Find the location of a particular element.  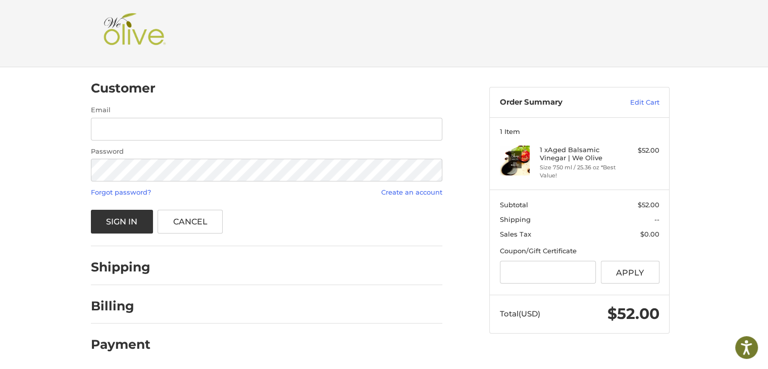

li: Size 750 ml / 25.36 oz *Best Value! is located at coordinates (578, 171).